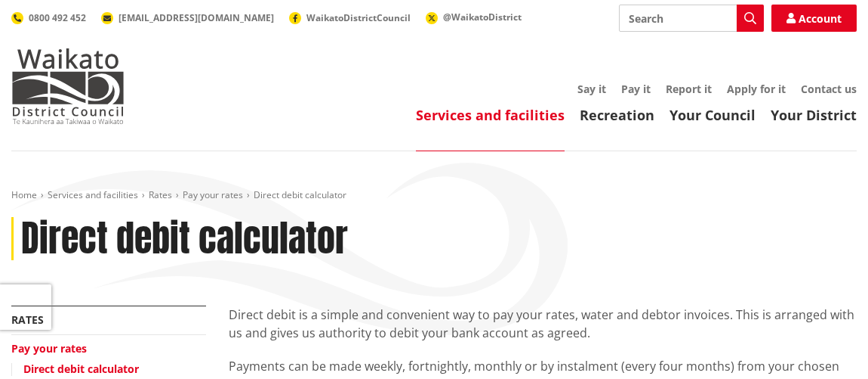 This screenshot has width=868, height=379. Describe the element at coordinates (592, 88) in the screenshot. I see `a: Say it` at that location.